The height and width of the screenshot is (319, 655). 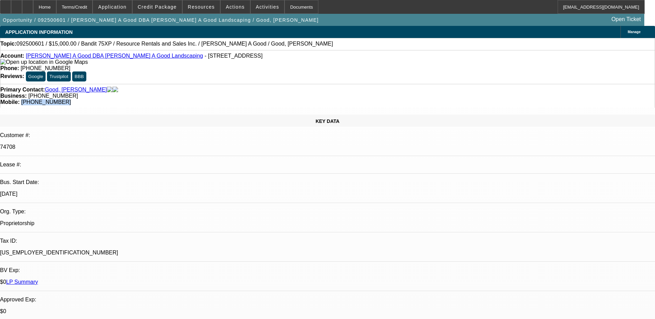 What do you see at coordinates (112, 7) in the screenshot?
I see `button: Application` at bounding box center [112, 7].